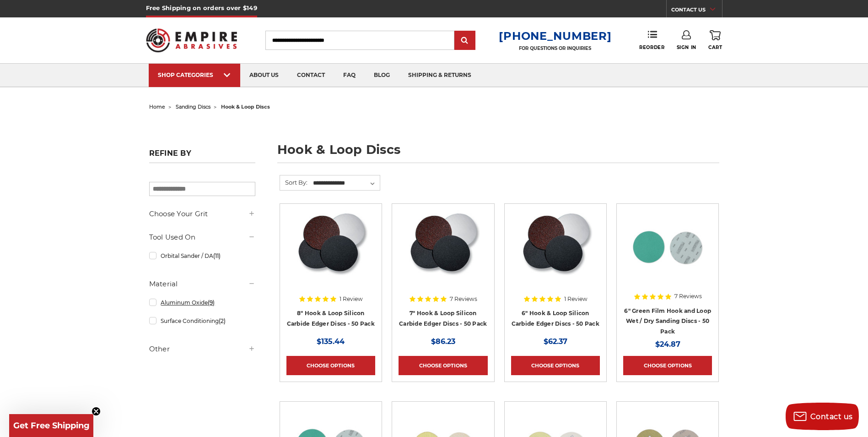 The width and height of the screenshot is (868, 437). Describe the element at coordinates (443, 342) in the screenshot. I see `span: $86.23` at that location.